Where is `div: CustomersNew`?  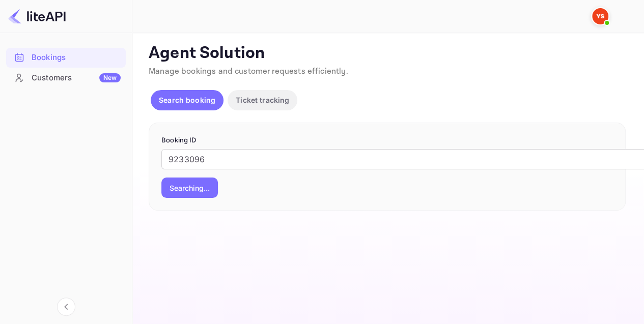 div: CustomersNew is located at coordinates (66, 78).